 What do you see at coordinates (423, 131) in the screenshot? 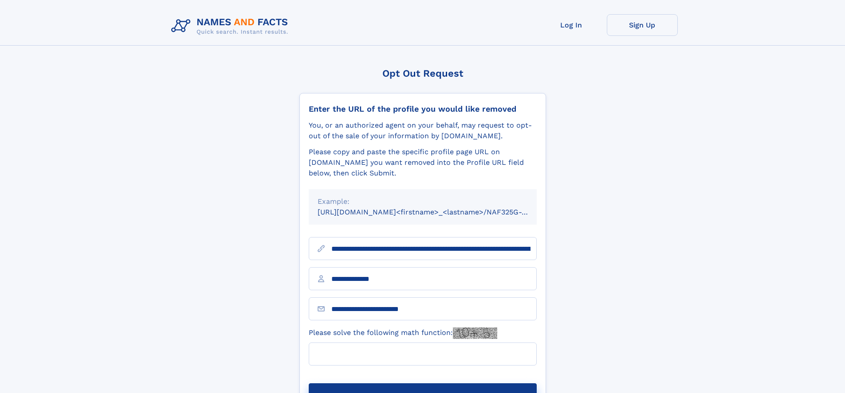
I see `div: You, or an authorized agent on your behalf, may request to opt-out of the sale of your informatio...` at bounding box center [423, 131].